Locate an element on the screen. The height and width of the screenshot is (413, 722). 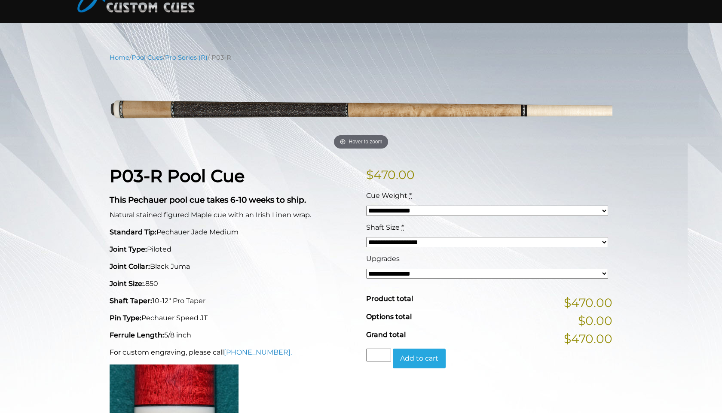
input: Product quantity is located at coordinates (378, 355).